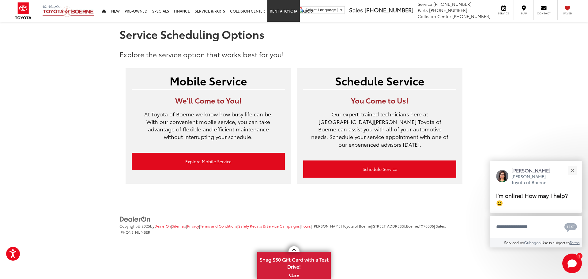 This screenshot has height=279, width=588. Describe the element at coordinates (533, 242) in the screenshot. I see `a: Gubagoo.` at that location.